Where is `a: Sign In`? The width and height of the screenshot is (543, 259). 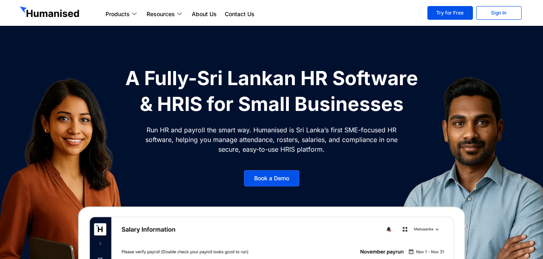
a: Sign In is located at coordinates (499, 13).